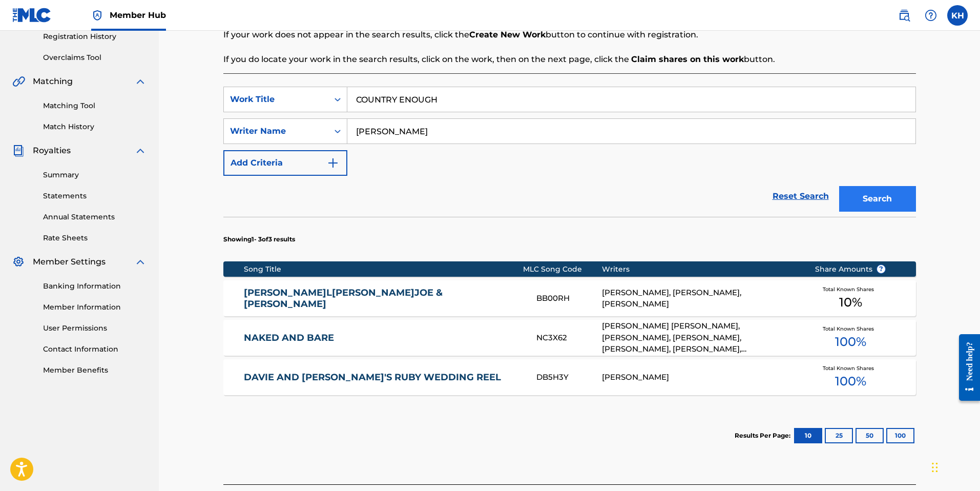 The image size is (980, 491). I want to click on div: Writer Name, so click(276, 131).